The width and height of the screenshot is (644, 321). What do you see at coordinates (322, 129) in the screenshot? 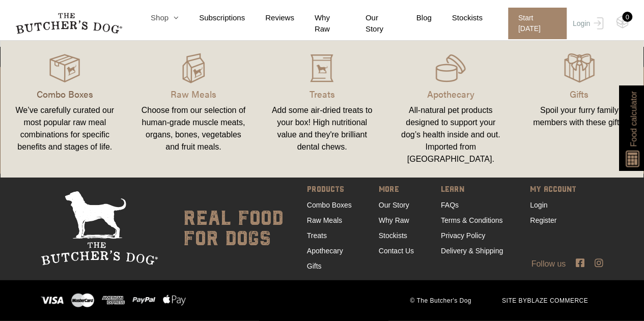
I see `div: Add some air-dried treats to your box! High nutritional value and they're brilliant dental chews.` at bounding box center [322, 129].